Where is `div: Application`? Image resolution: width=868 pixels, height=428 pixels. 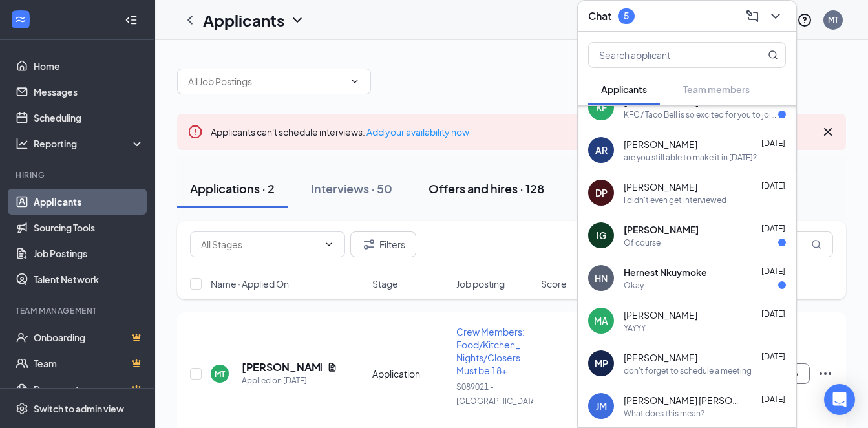 div: Application is located at coordinates (410, 374).